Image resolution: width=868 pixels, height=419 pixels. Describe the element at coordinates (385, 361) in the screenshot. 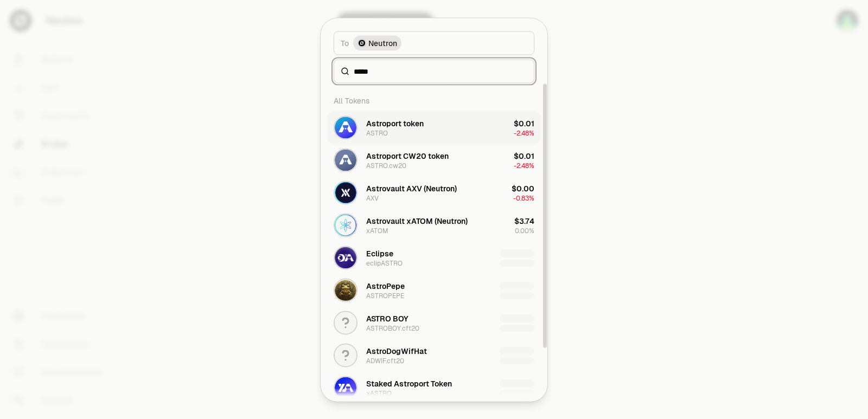

I see `div: ADWIF.cft20` at that location.